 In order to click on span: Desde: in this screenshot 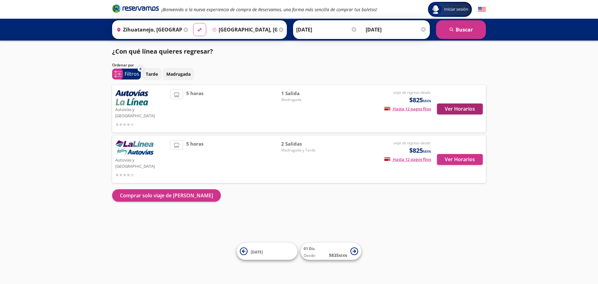, I will do `click(310, 255)`.